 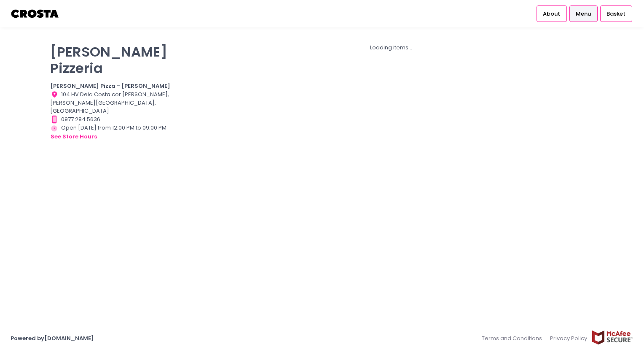 I want to click on img: logo, so click(x=35, y=14).